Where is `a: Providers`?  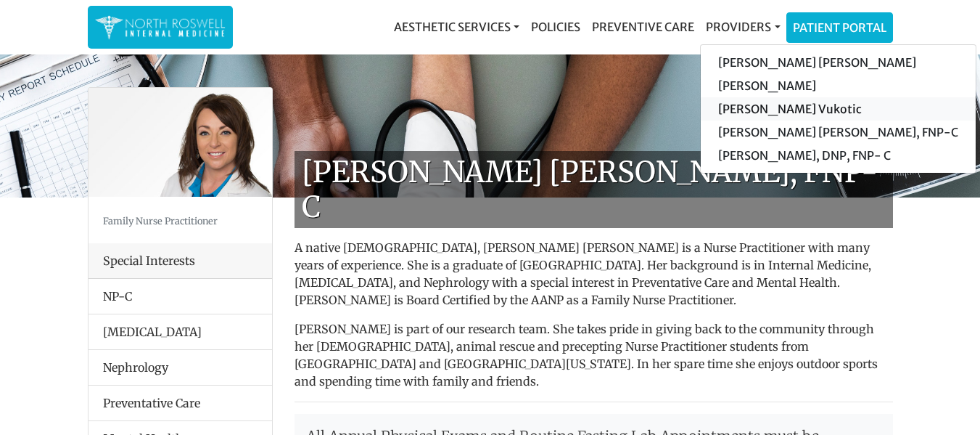 a: Providers is located at coordinates (743, 27).